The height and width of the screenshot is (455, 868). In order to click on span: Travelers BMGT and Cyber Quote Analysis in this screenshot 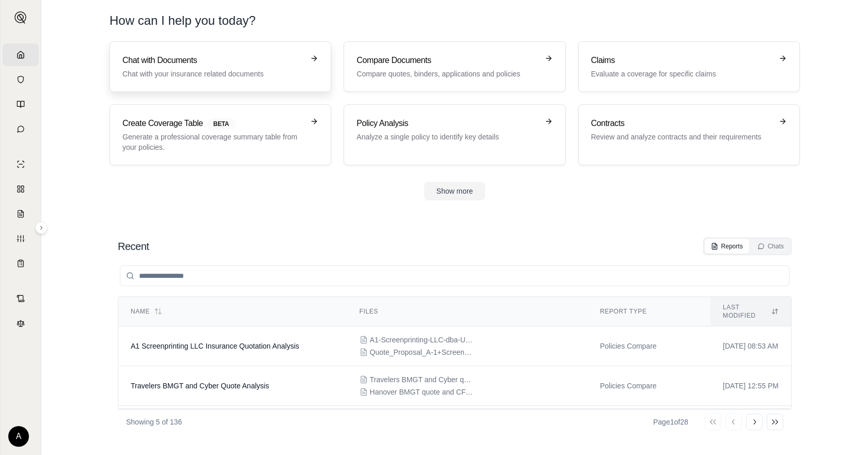, I will do `click(200, 386)`.